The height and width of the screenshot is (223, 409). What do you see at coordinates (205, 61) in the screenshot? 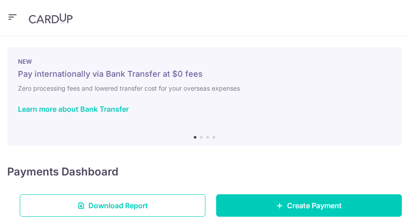
I see `p: NEW` at bounding box center [205, 61].